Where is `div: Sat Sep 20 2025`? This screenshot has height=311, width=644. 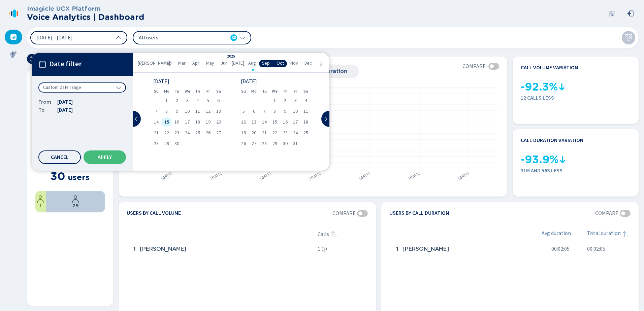
div: Sat Sep 20 2025 is located at coordinates (218, 122).